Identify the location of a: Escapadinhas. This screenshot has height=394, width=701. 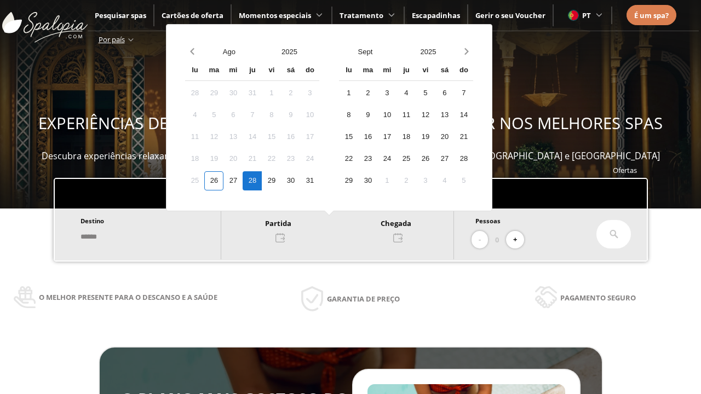
(436, 15).